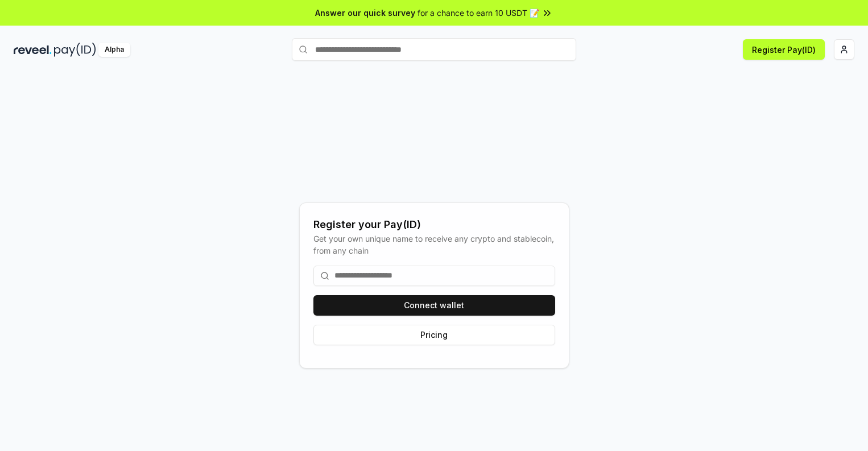 The height and width of the screenshot is (451, 868). Describe the element at coordinates (434, 225) in the screenshot. I see `div: Register your Pay(ID)` at that location.